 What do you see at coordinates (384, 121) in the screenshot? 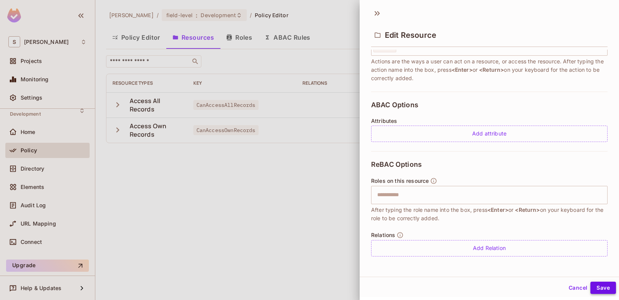
I see `span: Attributes` at bounding box center [384, 121].